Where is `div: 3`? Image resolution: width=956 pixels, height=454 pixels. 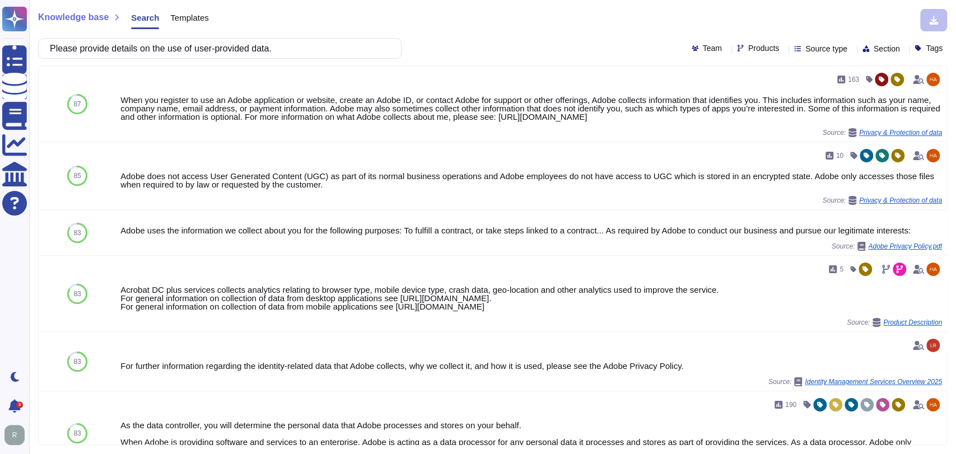 div: 3 is located at coordinates (20, 405).